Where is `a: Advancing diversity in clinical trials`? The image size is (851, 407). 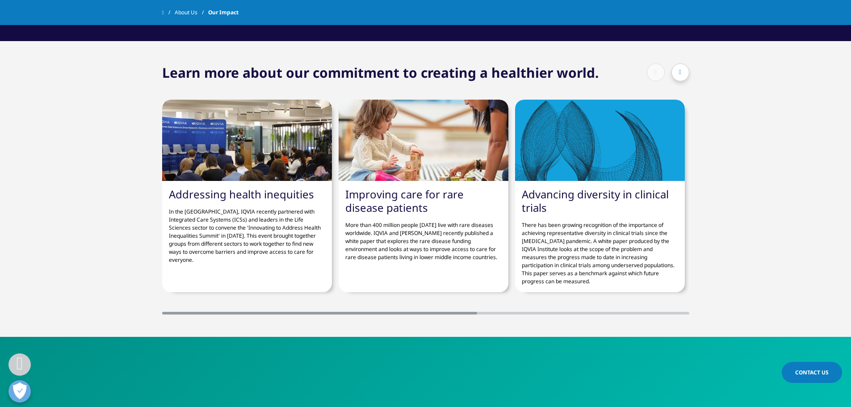 a: Advancing diversity in clinical trials is located at coordinates (595, 201).